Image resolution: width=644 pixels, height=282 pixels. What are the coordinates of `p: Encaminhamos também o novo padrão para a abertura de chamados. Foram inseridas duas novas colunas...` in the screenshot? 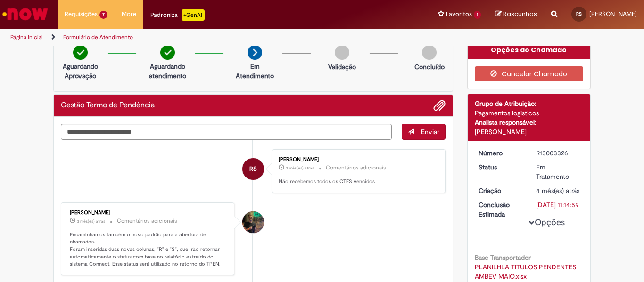 It's located at (148, 249).